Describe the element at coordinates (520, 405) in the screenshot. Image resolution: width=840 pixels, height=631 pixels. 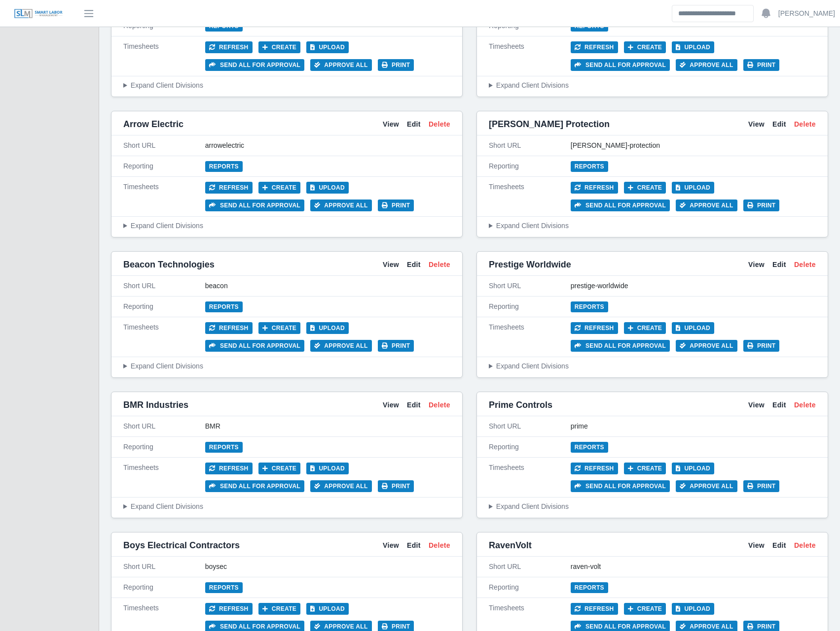
I see `span: Prime Controls` at that location.